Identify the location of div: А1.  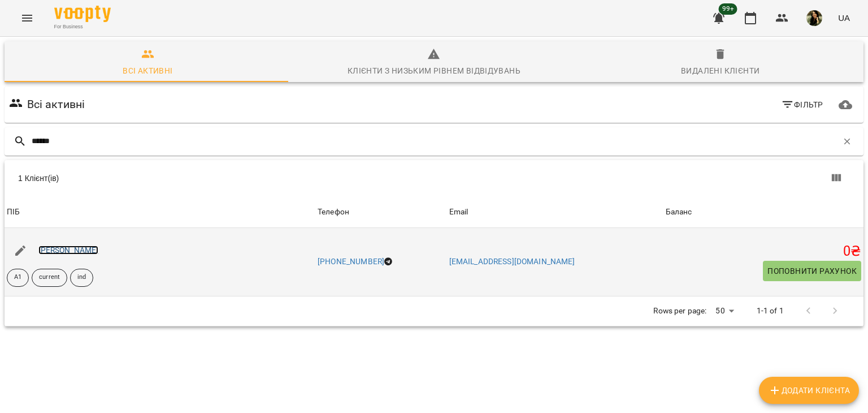
(17, 278).